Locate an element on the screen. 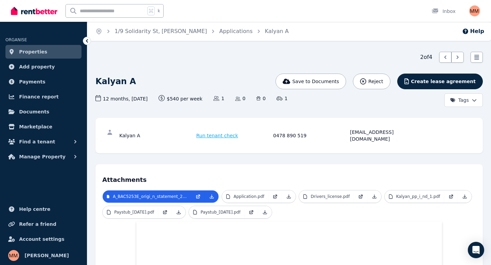 This screenshot has width=491, height=265. p: Application.pdf is located at coordinates (249, 197).